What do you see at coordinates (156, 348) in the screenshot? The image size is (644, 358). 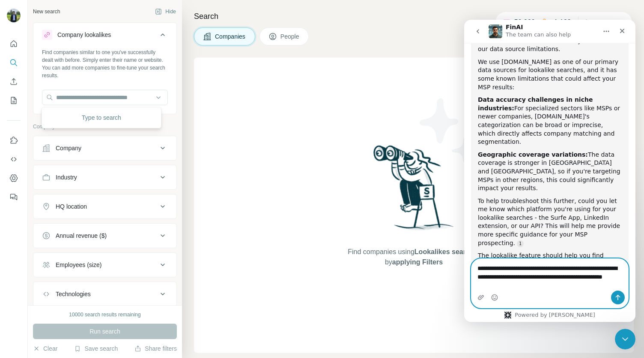 I see `button: Share filters` at bounding box center [156, 348].